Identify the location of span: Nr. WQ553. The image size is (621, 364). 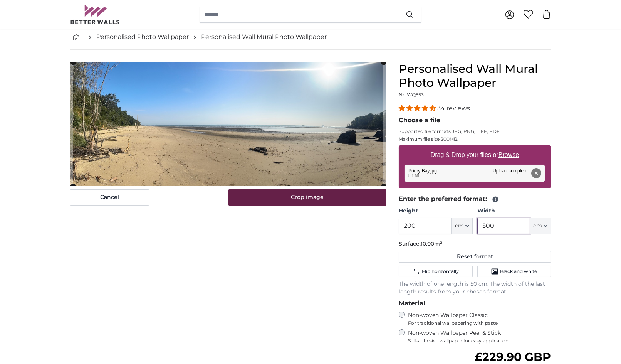
(411, 94).